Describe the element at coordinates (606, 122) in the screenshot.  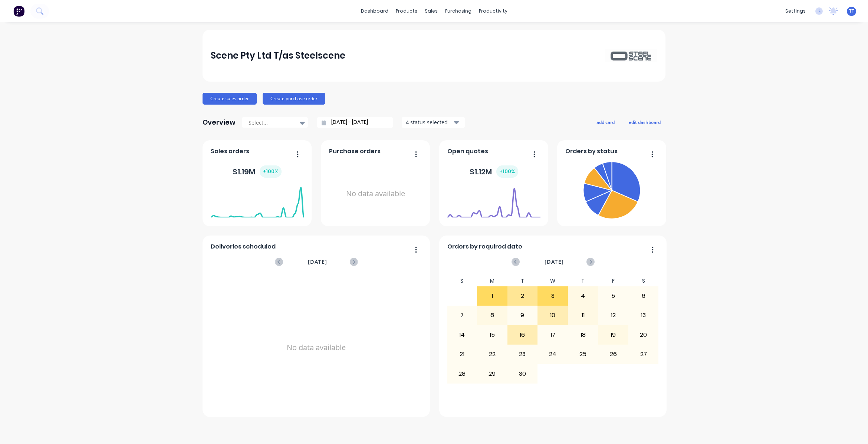
I see `button: add card` at that location.